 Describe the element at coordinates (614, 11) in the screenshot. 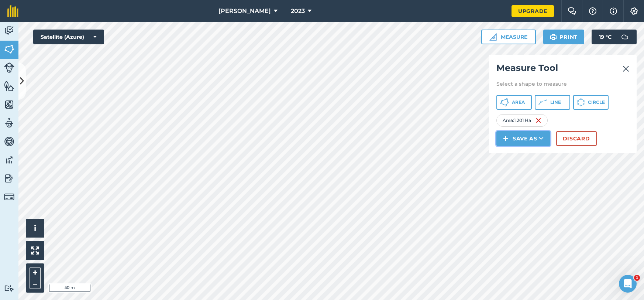

I see `img: svg+xml;base64,PHN2ZyB4bWxucz0iaHR0cDovL3d3dy53My5vcmcvMjAwMC9zdmciIHdpZHRoPSIxNyIgaGVpZ2h0PSIxNy...` at that location.